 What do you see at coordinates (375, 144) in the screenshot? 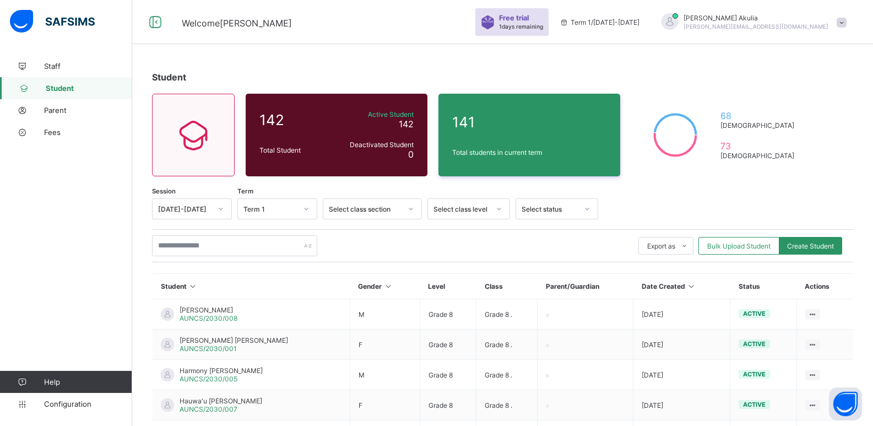
I see `span: Deactivated Student` at bounding box center [375, 144].